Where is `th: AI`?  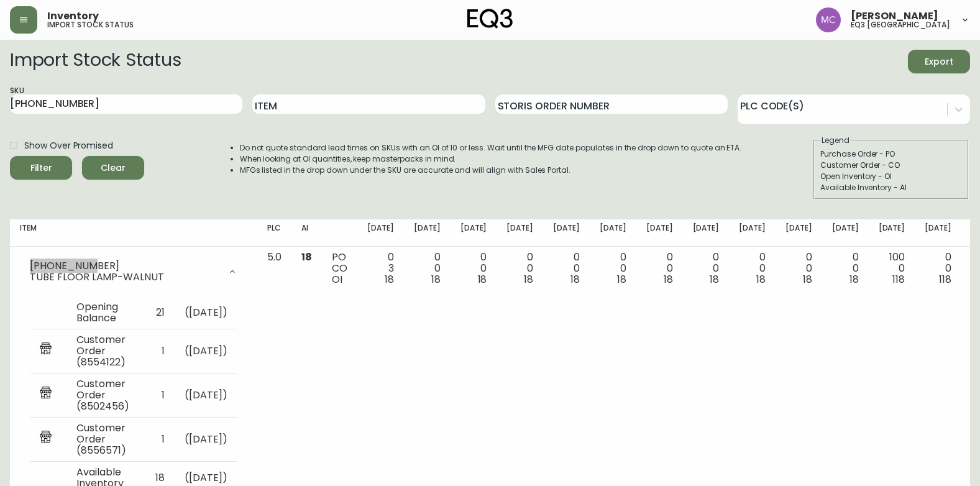
th: AI is located at coordinates (306, 233).